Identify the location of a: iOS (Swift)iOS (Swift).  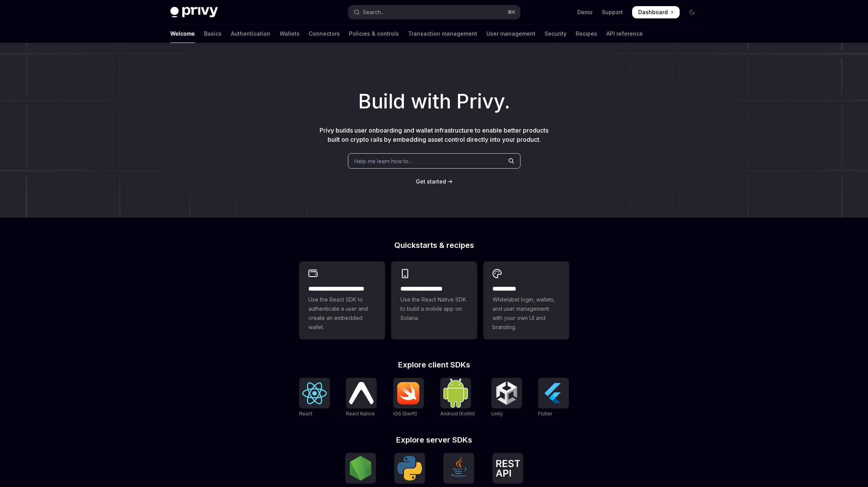
(409, 398).